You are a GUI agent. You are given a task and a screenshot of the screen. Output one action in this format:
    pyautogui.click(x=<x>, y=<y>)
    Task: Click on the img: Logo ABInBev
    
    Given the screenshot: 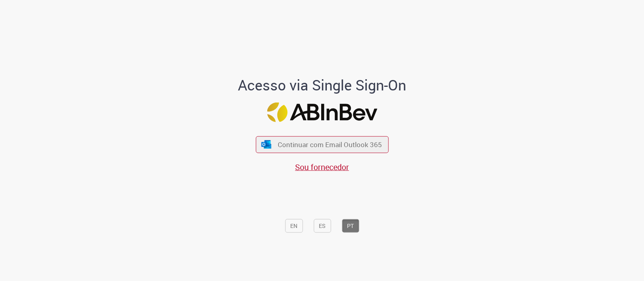 What is the action you would take?
    pyautogui.click(x=322, y=113)
    